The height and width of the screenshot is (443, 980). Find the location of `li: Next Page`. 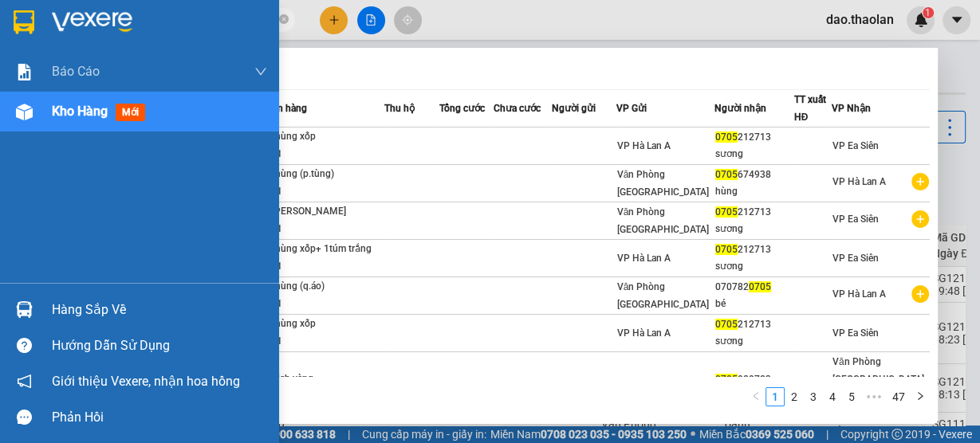

li: Next Page is located at coordinates (920, 397).